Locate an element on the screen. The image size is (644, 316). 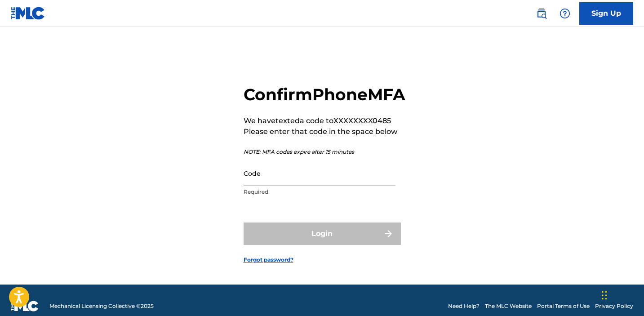
a: Privacy Policy is located at coordinates (614, 306).